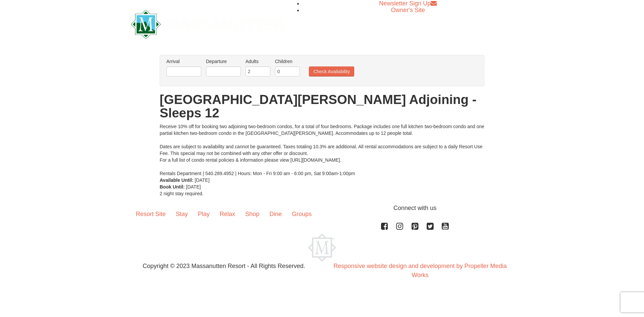 The height and width of the screenshot is (317, 644). I want to click on a: Dine, so click(275, 214).